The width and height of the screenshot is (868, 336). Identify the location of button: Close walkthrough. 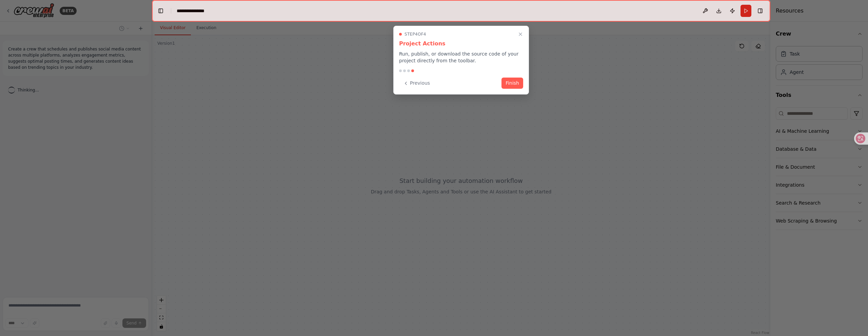
(521, 35).